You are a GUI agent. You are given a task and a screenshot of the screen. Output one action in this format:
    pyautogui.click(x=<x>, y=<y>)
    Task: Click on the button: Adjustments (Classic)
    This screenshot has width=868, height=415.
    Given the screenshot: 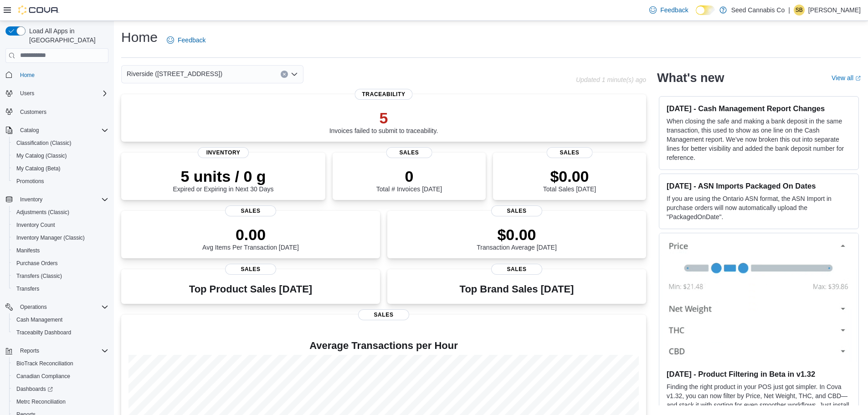 What is the action you would take?
    pyautogui.click(x=61, y=212)
    